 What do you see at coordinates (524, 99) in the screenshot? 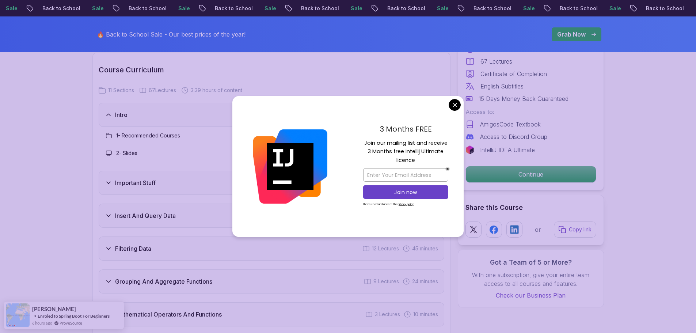
I see `p: 15 Days Money Back Guaranteed` at bounding box center [524, 99].